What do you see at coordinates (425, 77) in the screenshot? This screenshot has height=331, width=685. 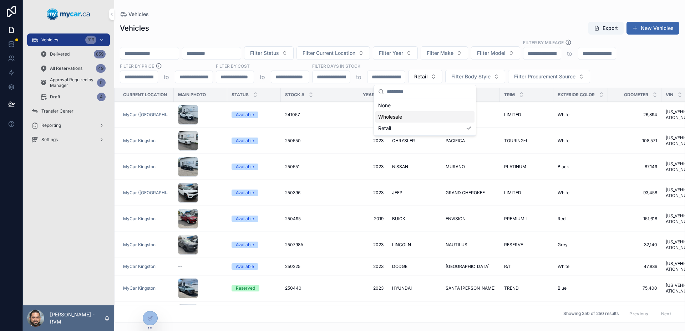 I see `button: Select Button` at bounding box center [425, 77].